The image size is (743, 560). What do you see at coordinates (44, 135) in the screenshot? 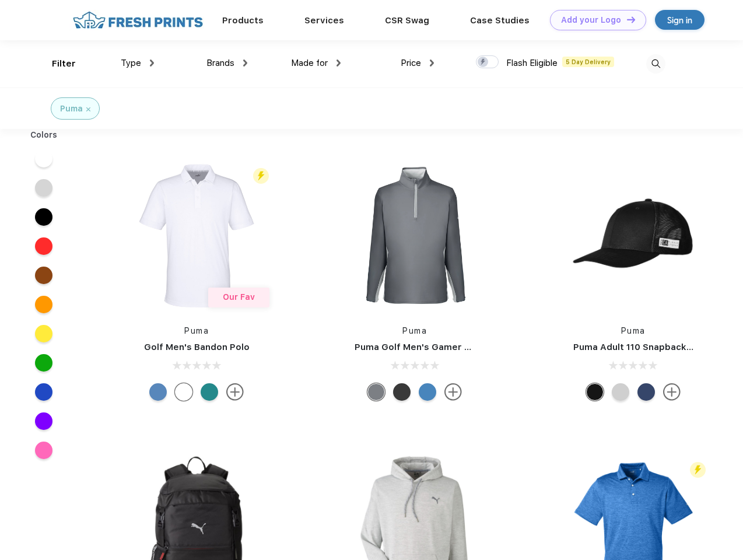
I see `div: Colors` at bounding box center [44, 135].